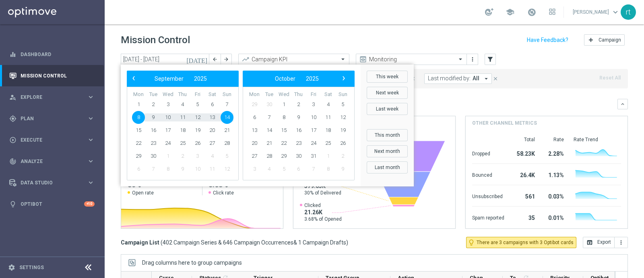 Image resolution: width=644 pixels, height=278 pixels. What do you see at coordinates (254, 131) in the screenshot?
I see `span: 13` at bounding box center [254, 131].